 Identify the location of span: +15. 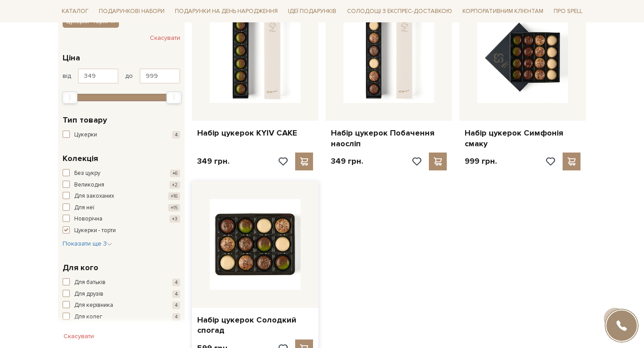
(174, 208).